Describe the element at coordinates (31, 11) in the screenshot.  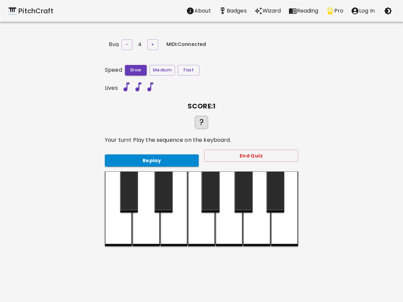
I see `div: 🎹 PitchCraft` at that location.